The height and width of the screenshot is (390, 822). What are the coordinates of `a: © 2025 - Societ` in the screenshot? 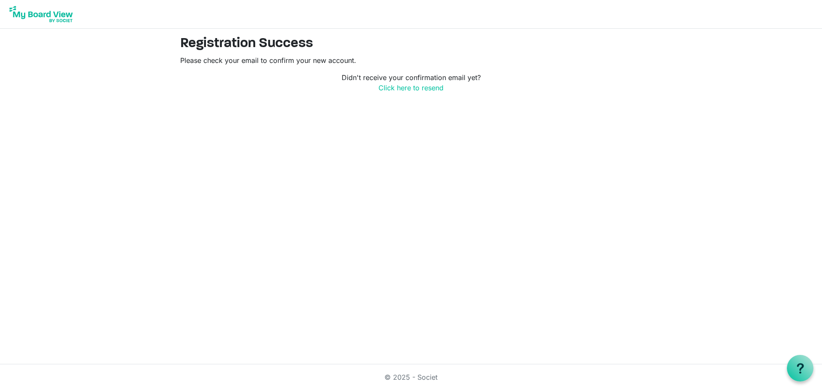 It's located at (411, 377).